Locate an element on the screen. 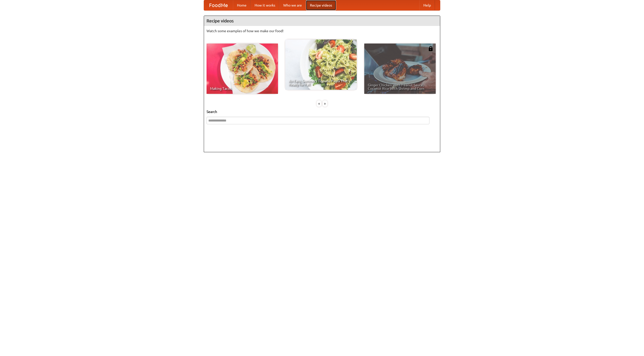 The height and width of the screenshot is (356, 644). a: Help is located at coordinates (427, 5).